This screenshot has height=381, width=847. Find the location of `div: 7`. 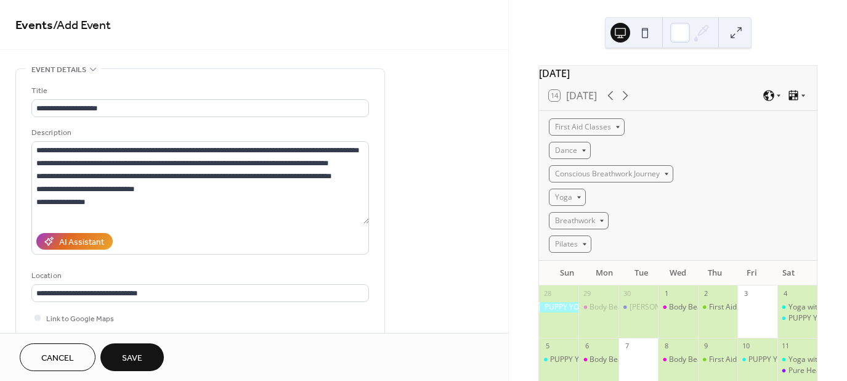

div: 7 is located at coordinates (627, 346).